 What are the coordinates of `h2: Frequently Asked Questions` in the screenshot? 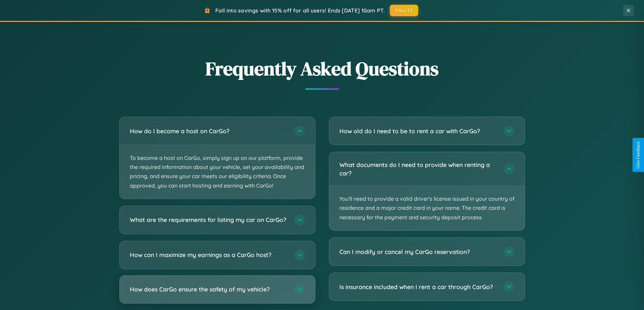 It's located at (322, 69).